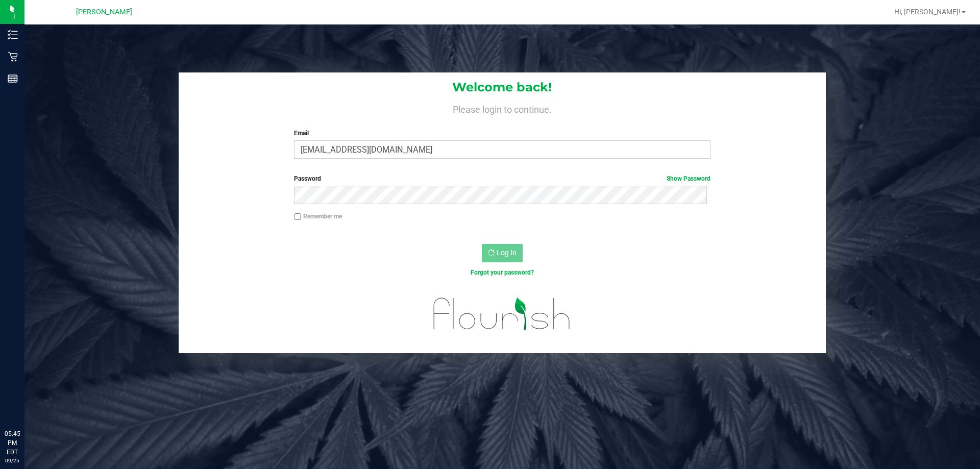  What do you see at coordinates (502, 133) in the screenshot?
I see `label: Email` at bounding box center [502, 133].